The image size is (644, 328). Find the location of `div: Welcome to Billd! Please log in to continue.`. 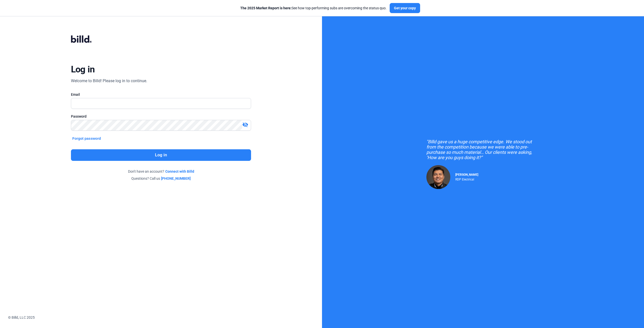

div: Welcome to Billd! Please log in to continue. is located at coordinates (109, 81).